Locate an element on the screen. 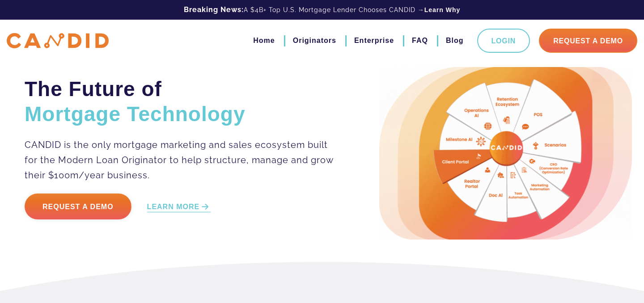 This screenshot has height=303, width=644. a: Blog is located at coordinates (454, 41).